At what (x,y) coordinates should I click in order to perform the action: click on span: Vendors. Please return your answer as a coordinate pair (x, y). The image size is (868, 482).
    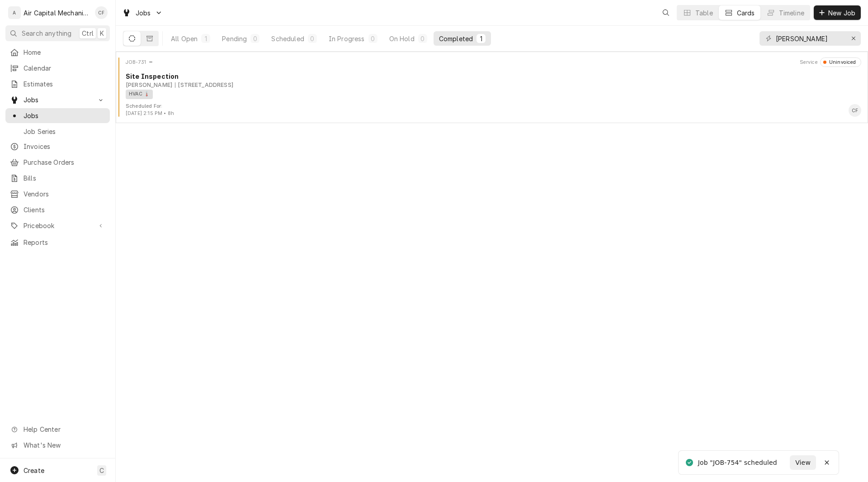
    Looking at the image, I should click on (64, 193).